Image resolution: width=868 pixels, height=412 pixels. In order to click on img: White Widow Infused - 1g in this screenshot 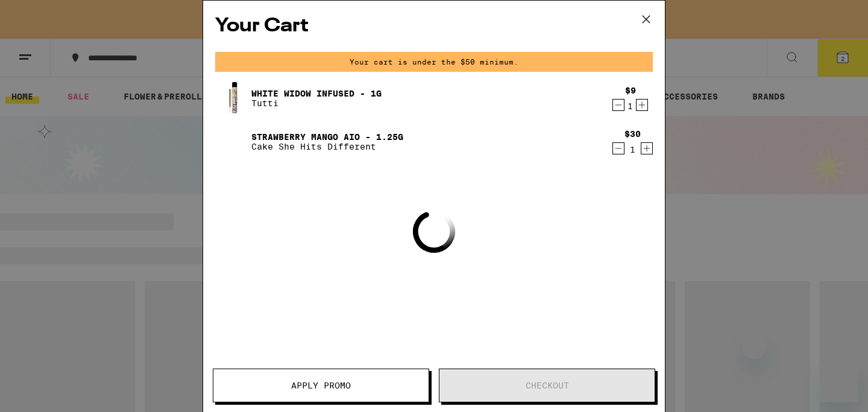, I will do `click(233, 98)`.